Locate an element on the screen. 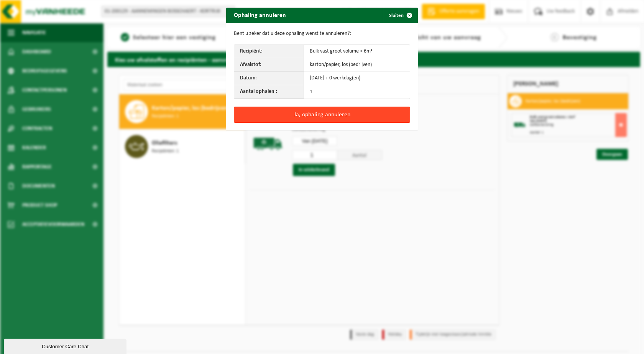 The image size is (644, 354). th: Recipiënt: is located at coordinates (269, 51).